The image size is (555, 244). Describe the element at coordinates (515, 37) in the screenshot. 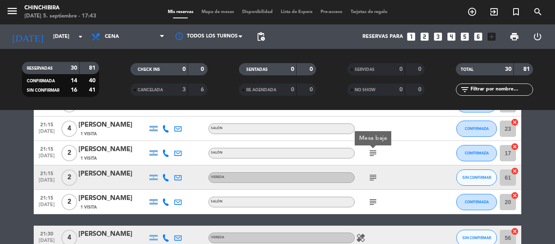

I see `span: print` at that location.